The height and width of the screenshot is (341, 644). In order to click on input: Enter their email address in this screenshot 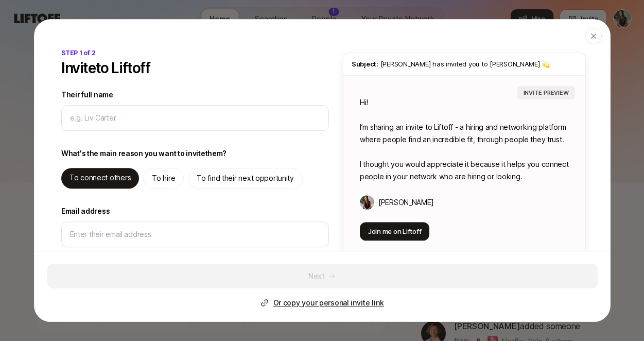, I will do `click(195, 234)`.